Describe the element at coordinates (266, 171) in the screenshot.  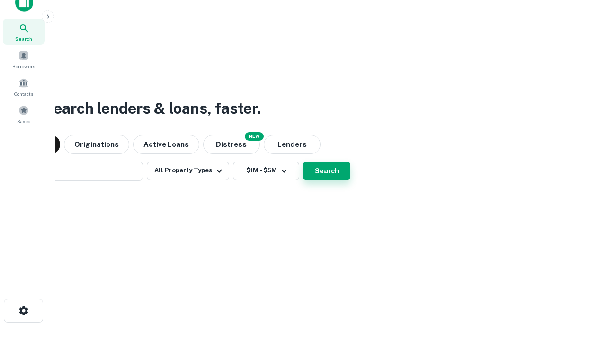
I see `button: $1M - $5M` at that location.